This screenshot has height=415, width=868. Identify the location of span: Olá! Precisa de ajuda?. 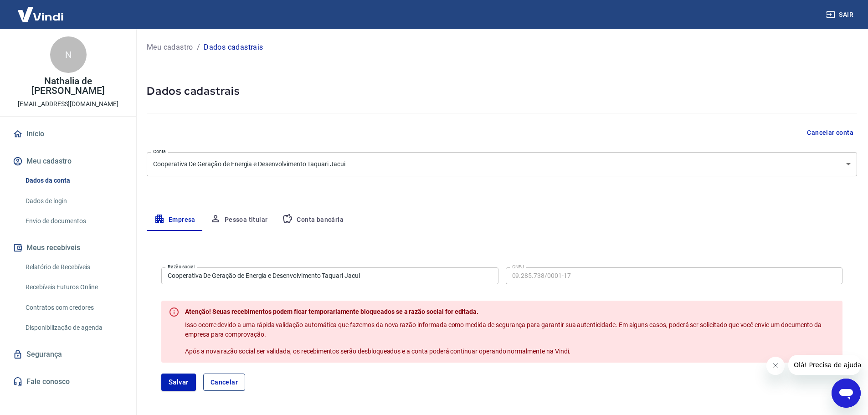
(41, 10).